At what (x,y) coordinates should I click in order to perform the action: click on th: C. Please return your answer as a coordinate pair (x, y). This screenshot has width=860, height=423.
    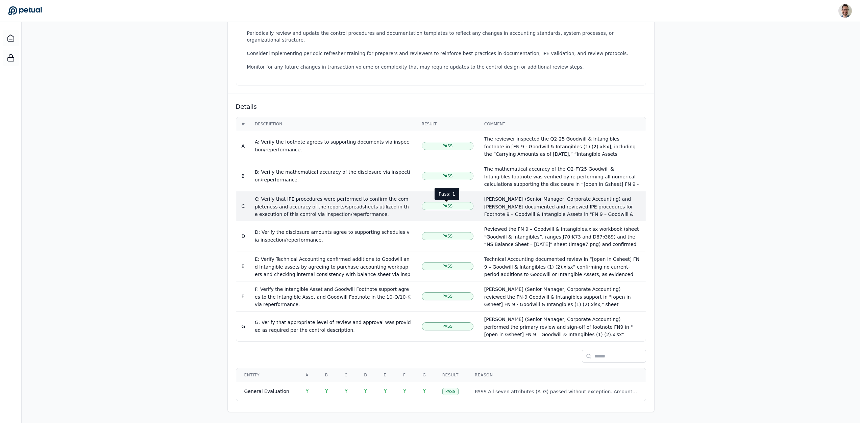
    Looking at the image, I should click on (346, 375).